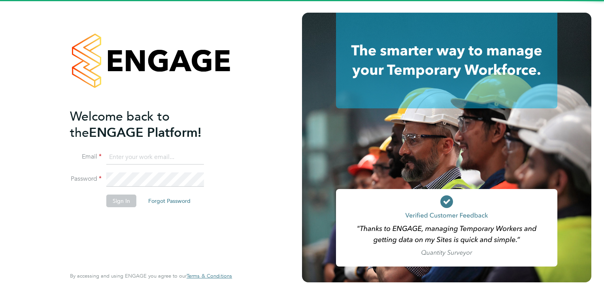 This screenshot has width=604, height=295. I want to click on input: Enter your work email..., so click(155, 157).